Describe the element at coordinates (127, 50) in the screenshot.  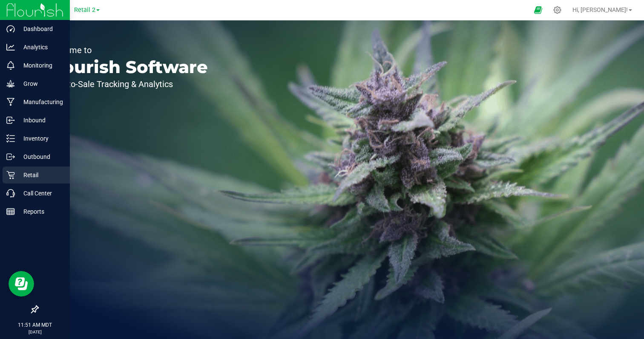
I see `p: Welcome to` at that location.